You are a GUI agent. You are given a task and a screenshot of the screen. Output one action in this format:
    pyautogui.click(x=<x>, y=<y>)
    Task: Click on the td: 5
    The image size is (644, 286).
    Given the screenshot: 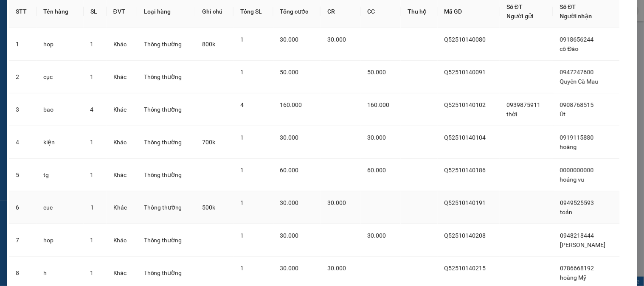 What is the action you would take?
    pyautogui.click(x=23, y=175)
    